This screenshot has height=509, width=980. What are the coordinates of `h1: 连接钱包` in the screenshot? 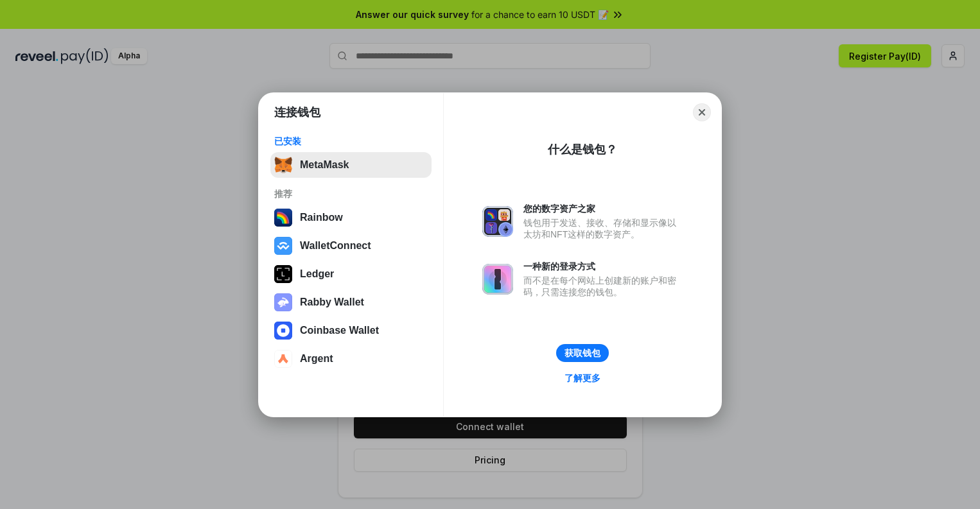 It's located at (297, 113).